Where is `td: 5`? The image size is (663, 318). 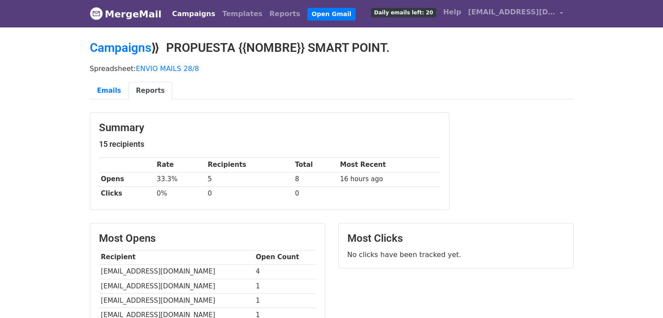
td: 5 is located at coordinates (250, 179).